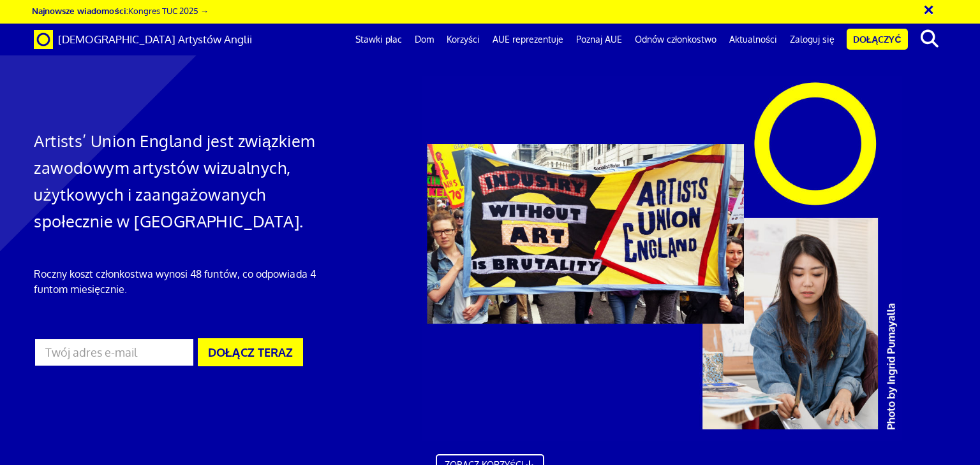 The height and width of the screenshot is (465, 980). Describe the element at coordinates (135, 274) in the screenshot. I see `font: Roczny koszt członkostwa wynosi 48 funtów` at that location.